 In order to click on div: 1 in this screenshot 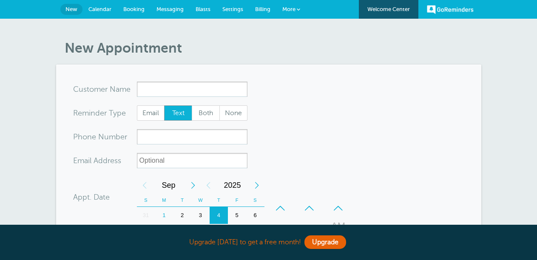, I will do `click(164, 216)`.